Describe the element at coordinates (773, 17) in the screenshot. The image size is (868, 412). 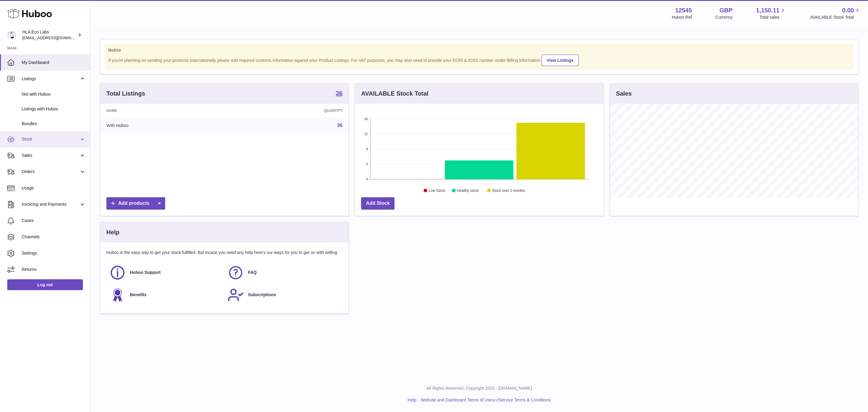
I see `span: Total sales` at that location.